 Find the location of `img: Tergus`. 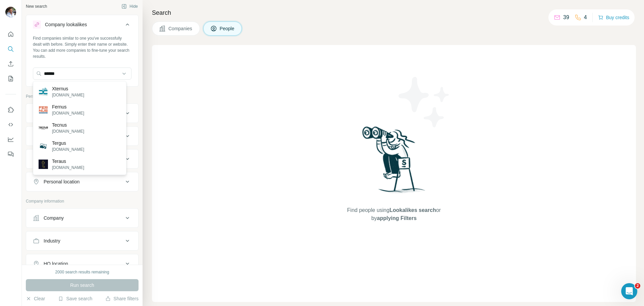

img: Tergus is located at coordinates (43, 146).